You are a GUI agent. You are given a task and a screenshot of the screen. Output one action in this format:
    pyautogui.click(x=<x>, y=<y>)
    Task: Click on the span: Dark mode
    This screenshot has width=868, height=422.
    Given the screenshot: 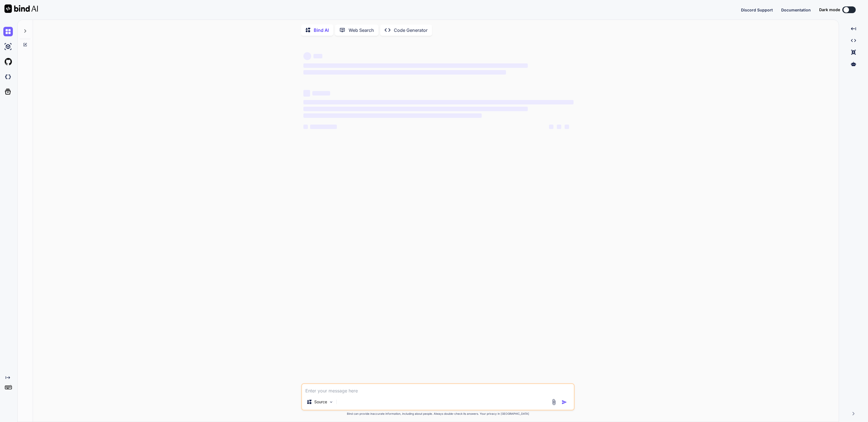 What is the action you would take?
    pyautogui.click(x=829, y=10)
    